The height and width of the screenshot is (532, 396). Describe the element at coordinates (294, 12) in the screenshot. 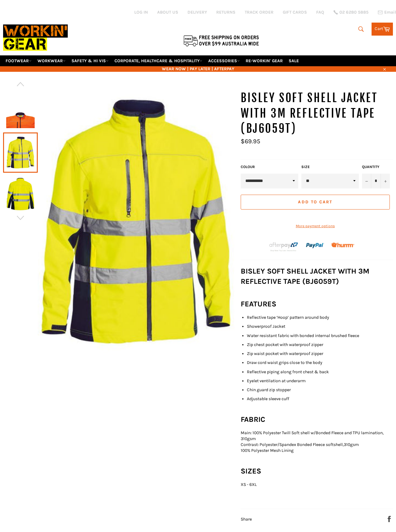

I see `a: GIFT CARDS` at that location.